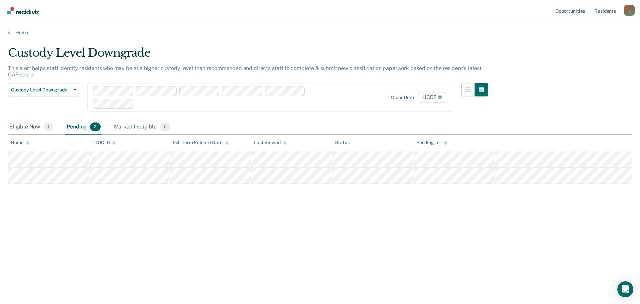 The height and width of the screenshot is (304, 640). Describe the element at coordinates (342, 142) in the screenshot. I see `div: Status` at that location.